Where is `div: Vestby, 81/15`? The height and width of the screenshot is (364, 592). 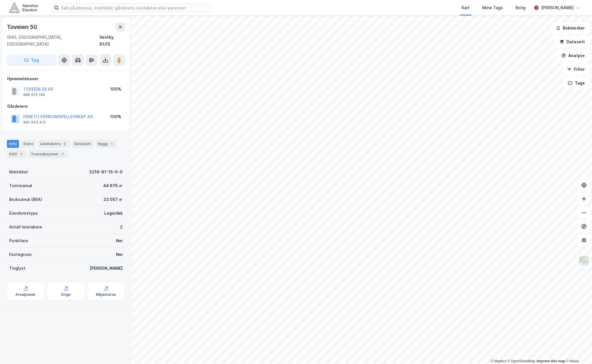
div: Vestby, 81/15 is located at coordinates (112, 41).